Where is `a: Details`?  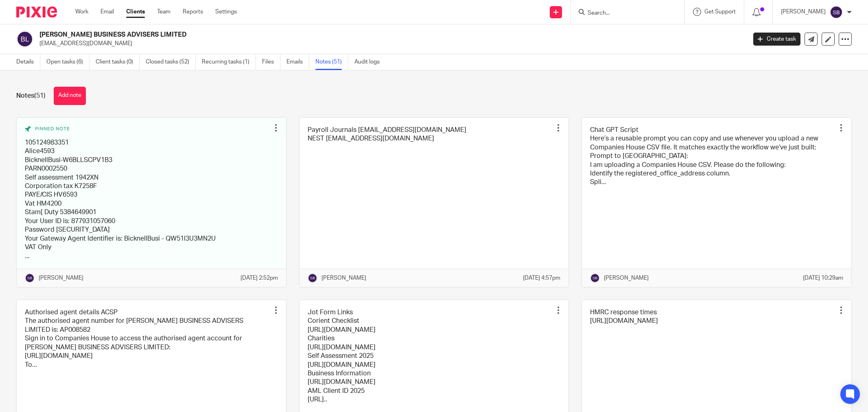
a: Details is located at coordinates (28, 62).